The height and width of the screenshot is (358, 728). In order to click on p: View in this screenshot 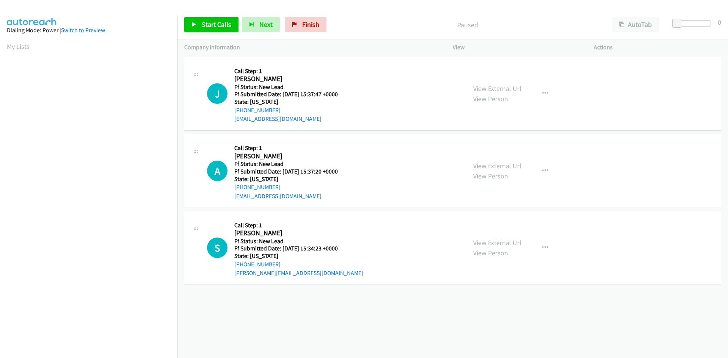, I will do `click(517, 47)`.